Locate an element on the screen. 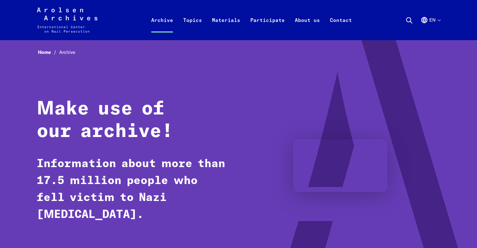 The image size is (477, 248). a: Home is located at coordinates (49, 52).